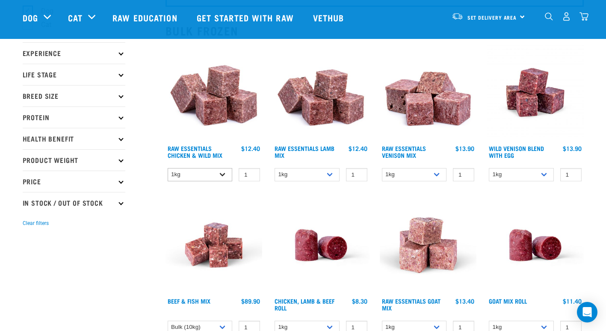  I want to click on a: Raw Essentials Goat Mix, so click(411, 304).